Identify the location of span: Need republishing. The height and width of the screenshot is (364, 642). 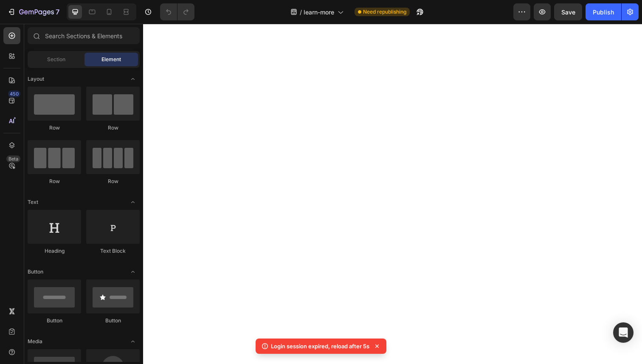
(385, 12).